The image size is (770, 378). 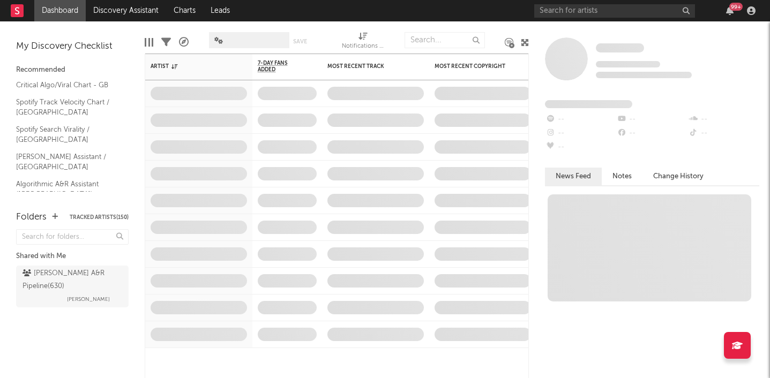 What do you see at coordinates (573, 176) in the screenshot?
I see `button: News Feed` at bounding box center [573, 176].